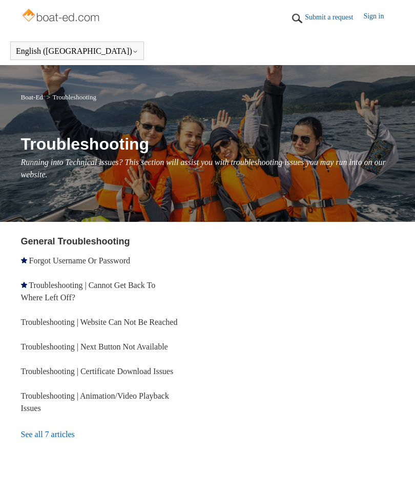 The width and height of the screenshot is (415, 495). What do you see at coordinates (88, 291) in the screenshot?
I see `a: Troubleshooting | Cannot Get Back To Where Left Off?` at bounding box center [88, 291].